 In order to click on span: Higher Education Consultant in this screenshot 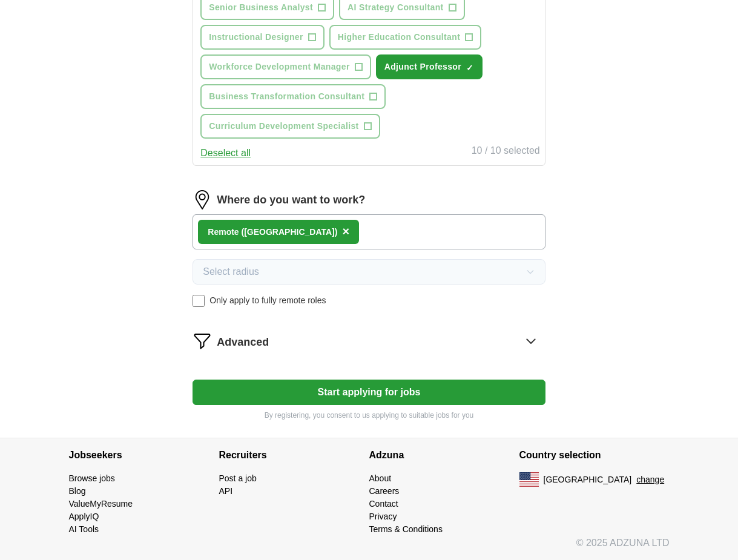, I will do `click(399, 37)`.